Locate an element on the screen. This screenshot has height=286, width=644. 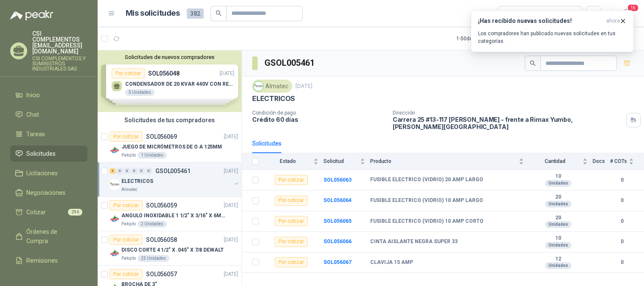
p: ANGULO INOXIDABLE 1 1/2" X 3/16" X 6MTS is located at coordinates (174, 215).